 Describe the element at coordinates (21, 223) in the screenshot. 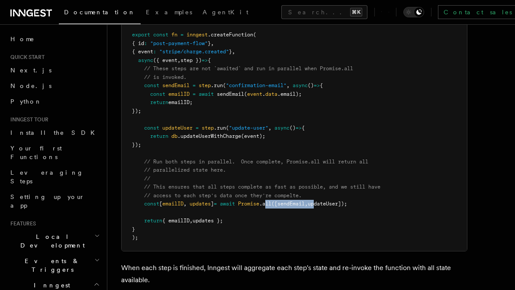

I see `span: Features` at that location.